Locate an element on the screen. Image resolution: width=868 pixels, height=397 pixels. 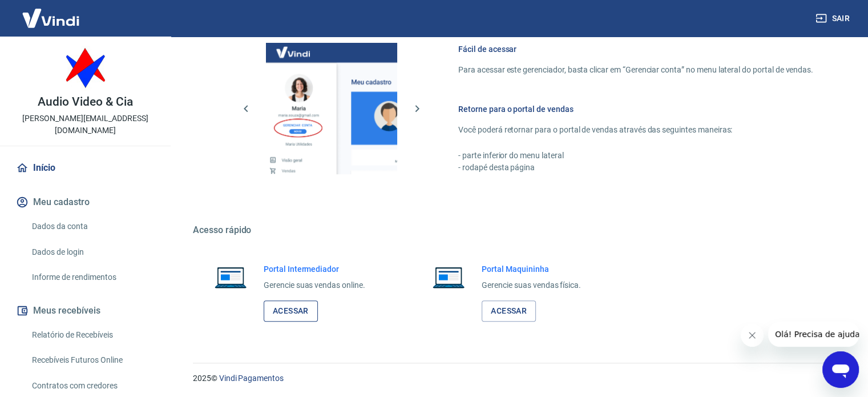
a: Dados da conta is located at coordinates (92, 226).